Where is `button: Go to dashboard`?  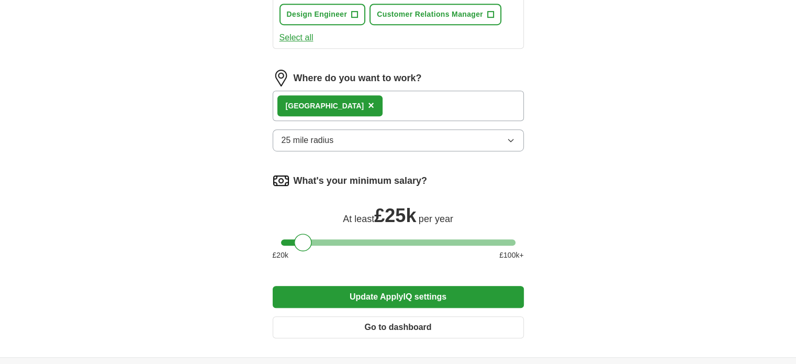
button: Go to dashboard is located at coordinates (398, 327).